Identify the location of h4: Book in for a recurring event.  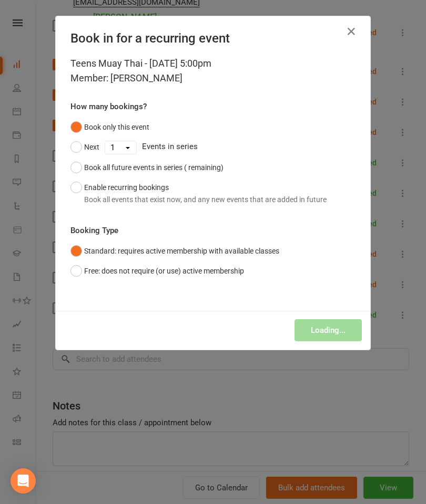
(213, 38).